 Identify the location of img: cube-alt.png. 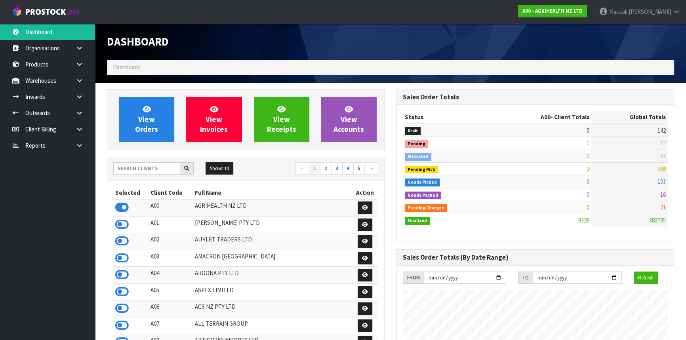
(17, 11).